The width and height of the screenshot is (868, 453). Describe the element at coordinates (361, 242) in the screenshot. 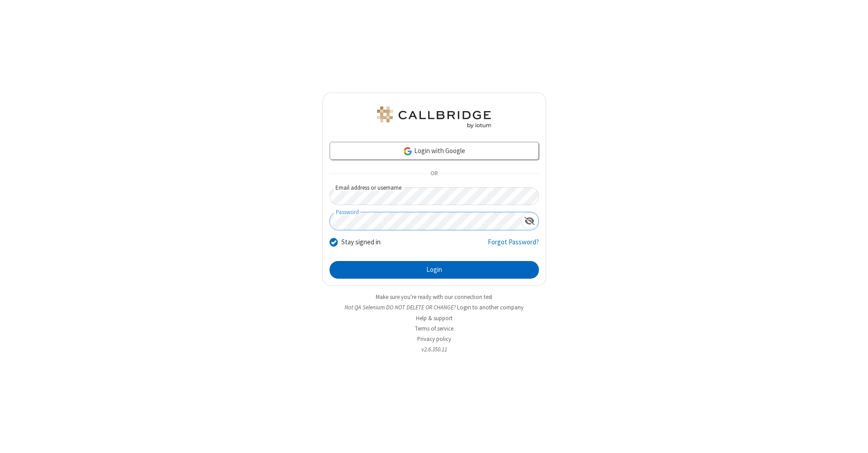

I see `label: Stay signed in` at that location.